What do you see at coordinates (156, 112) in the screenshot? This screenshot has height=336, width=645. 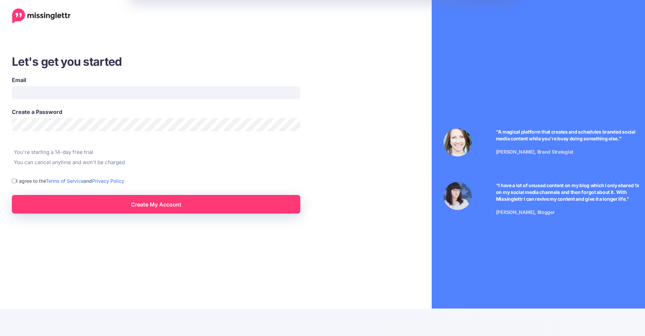 I see `label: Create a Password` at bounding box center [156, 112].